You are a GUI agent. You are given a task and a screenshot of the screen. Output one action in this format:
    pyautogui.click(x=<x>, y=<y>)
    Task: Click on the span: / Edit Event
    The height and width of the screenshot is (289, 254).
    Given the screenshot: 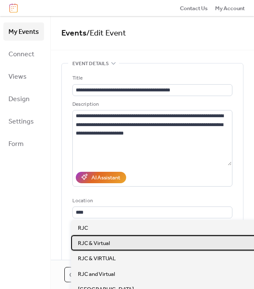 What is the action you would take?
    pyautogui.click(x=106, y=33)
    